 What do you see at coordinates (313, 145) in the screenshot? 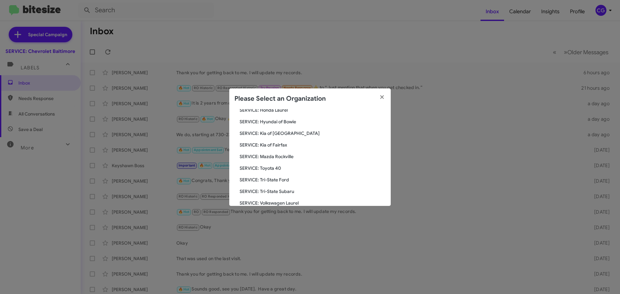
I see `span: SERVICE: Kia of Fairfax` at bounding box center [313, 145].